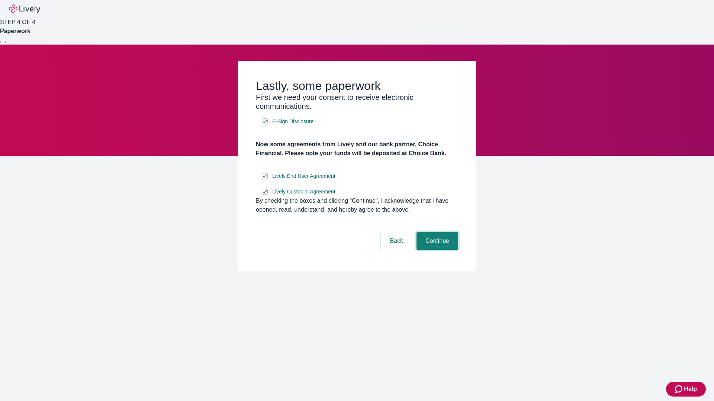 This screenshot has height=401, width=714. What do you see at coordinates (437, 241) in the screenshot?
I see `button: Continue` at bounding box center [437, 241].